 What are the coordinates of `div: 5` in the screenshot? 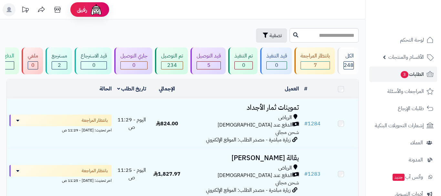 It's located at (209, 65).